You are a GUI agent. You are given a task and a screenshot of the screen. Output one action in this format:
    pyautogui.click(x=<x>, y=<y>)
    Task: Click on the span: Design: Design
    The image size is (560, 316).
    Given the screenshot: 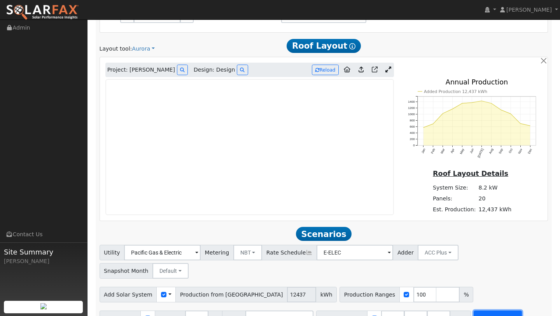 What is the action you would take?
    pyautogui.click(x=214, y=70)
    